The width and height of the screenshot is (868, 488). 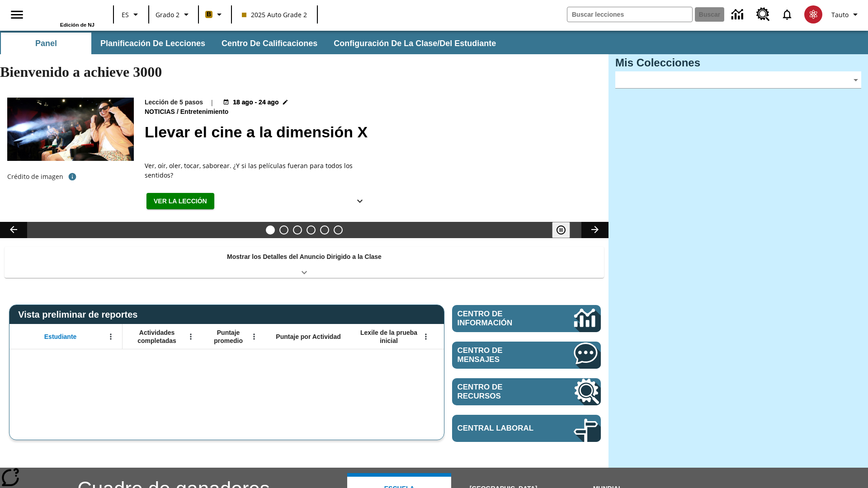 What do you see at coordinates (71, 129) in the screenshot?
I see `img: El panel situado frente a los asientos rocía con agua nebulizada al feliz público en un cine equi...` at bounding box center [71, 129].